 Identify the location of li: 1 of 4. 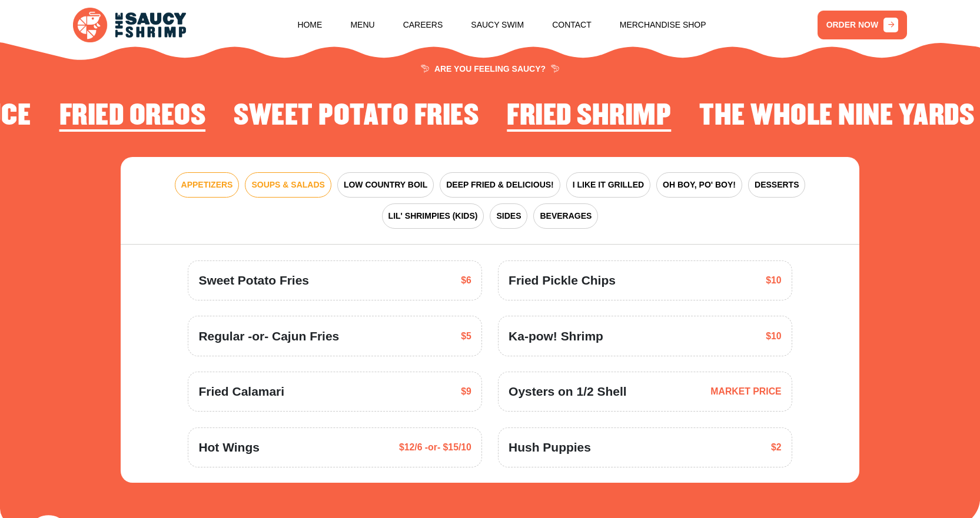
(589, 118).